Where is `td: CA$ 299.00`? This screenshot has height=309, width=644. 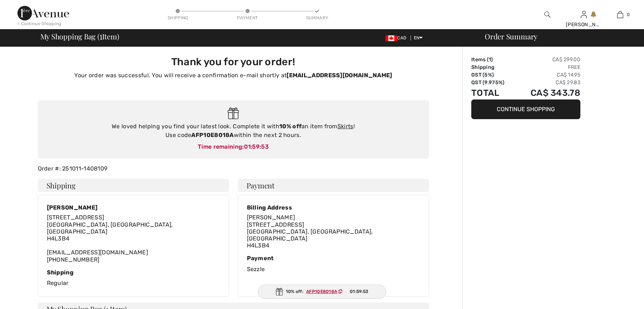 td: CA$ 299.00 is located at coordinates (547, 59).